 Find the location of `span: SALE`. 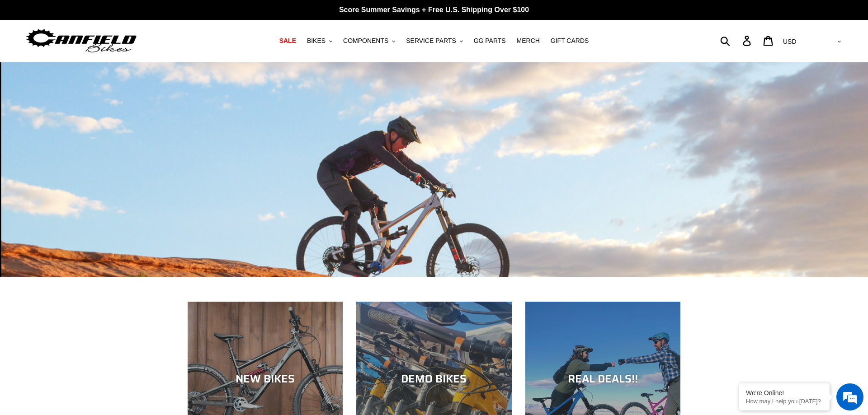

span: SALE is located at coordinates (288, 41).